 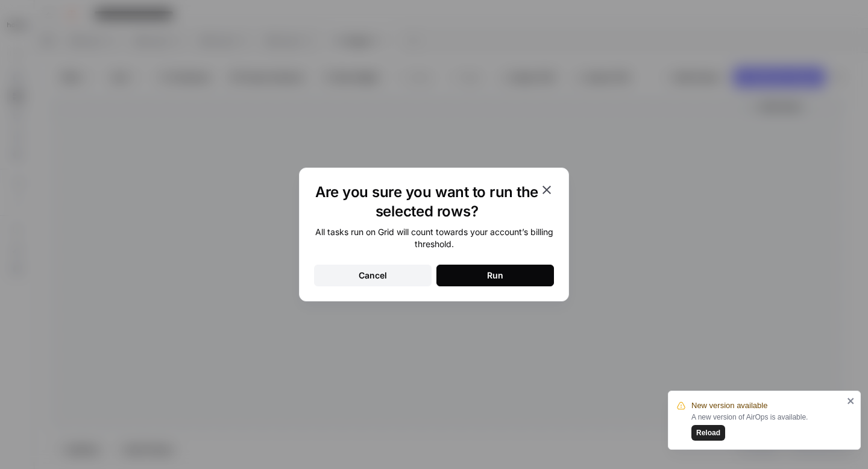 What do you see at coordinates (427, 202) in the screenshot?
I see `h1: Are you sure you want to run the selected rows?` at bounding box center [427, 202].